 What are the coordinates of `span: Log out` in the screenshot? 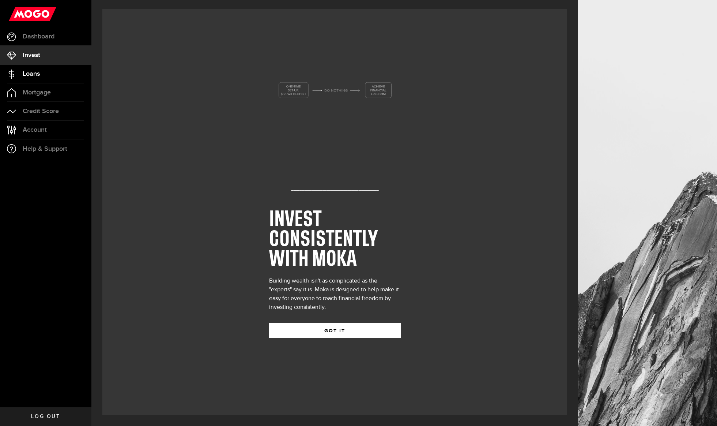 It's located at (45, 416).